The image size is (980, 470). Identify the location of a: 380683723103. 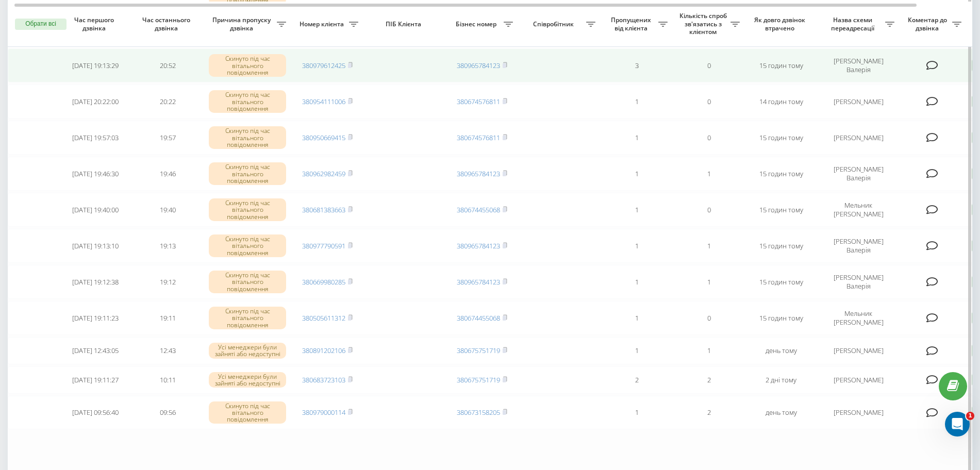
(323, 380).